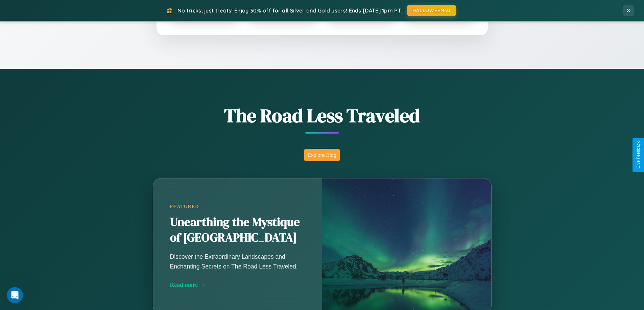  I want to click on div: Give Feedback, so click(638, 155).